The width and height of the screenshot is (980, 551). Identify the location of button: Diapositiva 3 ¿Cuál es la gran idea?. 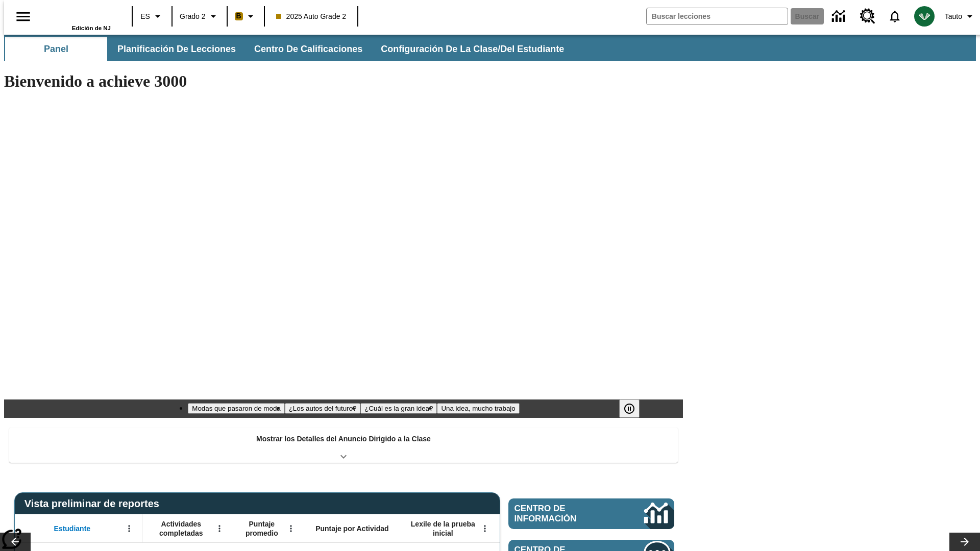
(398, 408).